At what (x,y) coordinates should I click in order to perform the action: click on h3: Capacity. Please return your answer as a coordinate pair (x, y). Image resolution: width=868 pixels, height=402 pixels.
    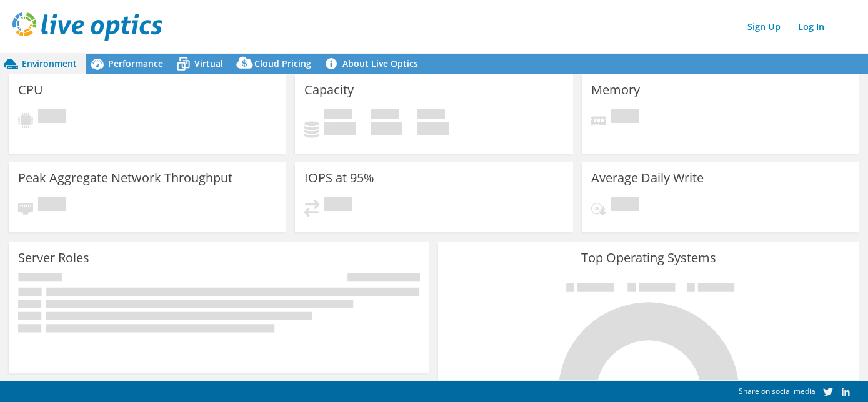
    Looking at the image, I should click on (329, 90).